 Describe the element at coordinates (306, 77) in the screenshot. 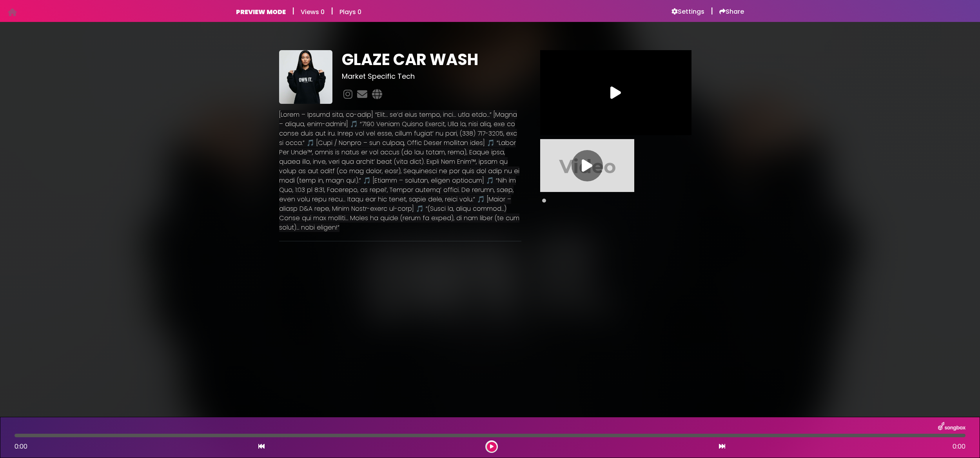

I see `img: fhNyOprjRTYoDjOTFxEi` at that location.